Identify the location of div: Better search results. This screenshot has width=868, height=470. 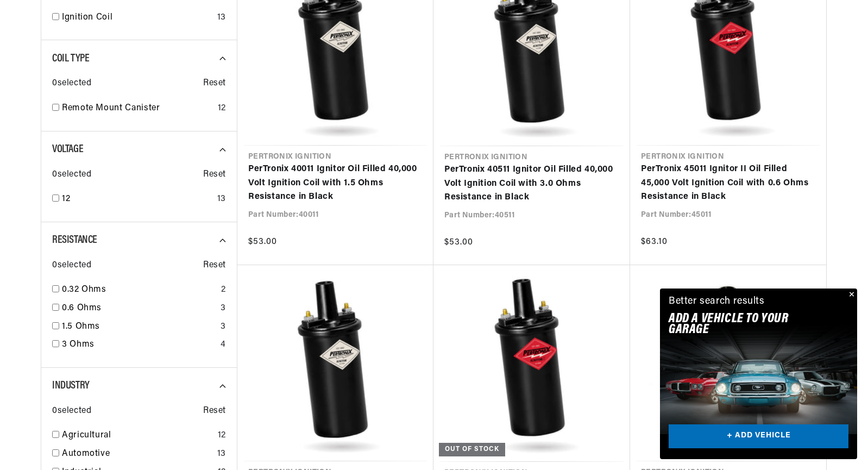
(716, 301).